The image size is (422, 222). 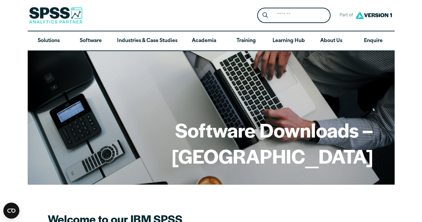 What do you see at coordinates (288, 41) in the screenshot?
I see `a: Learning Hub` at bounding box center [288, 41].